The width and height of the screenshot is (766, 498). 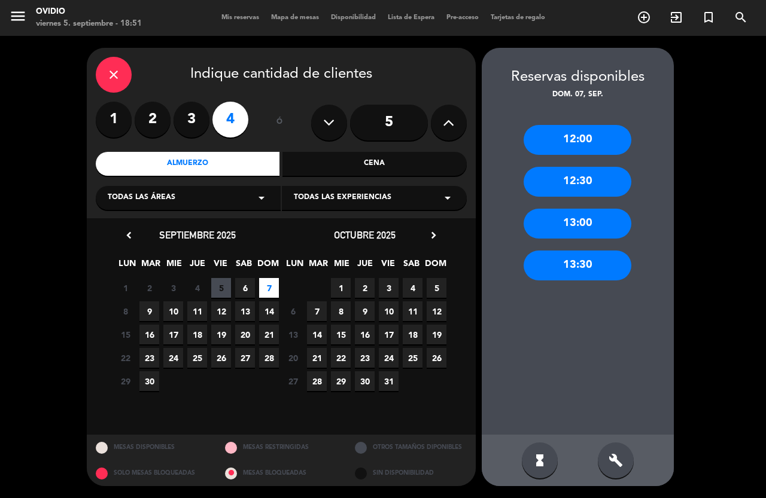 What do you see at coordinates (577, 182) in the screenshot?
I see `div: 12:30` at bounding box center [577, 182].